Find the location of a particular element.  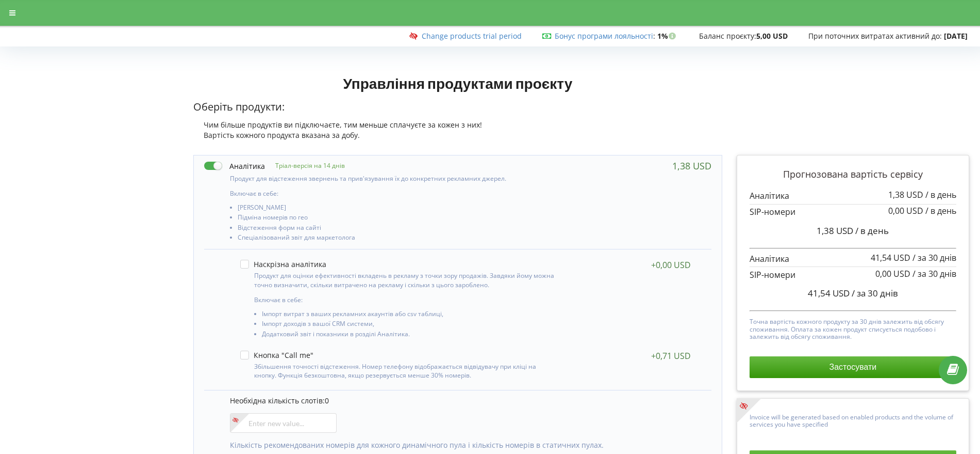

span: При поточних витратах активний до: is located at coordinates (876, 35).